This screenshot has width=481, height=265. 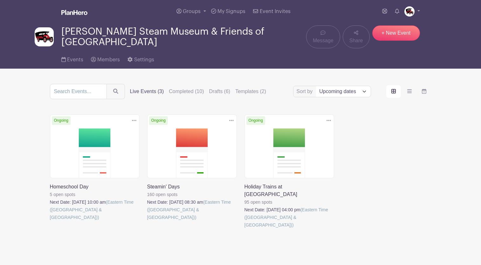 I want to click on span: Members, so click(x=108, y=60).